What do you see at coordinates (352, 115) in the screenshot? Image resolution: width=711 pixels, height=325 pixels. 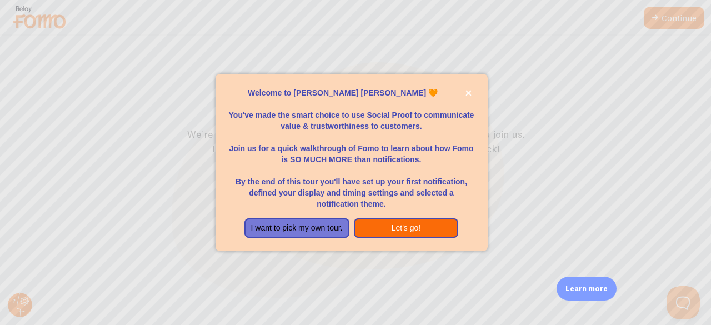 I see `p: You've made the smart choice to use Social Proof to communicate value & trustworthiness to custom...` at bounding box center [352, 115].